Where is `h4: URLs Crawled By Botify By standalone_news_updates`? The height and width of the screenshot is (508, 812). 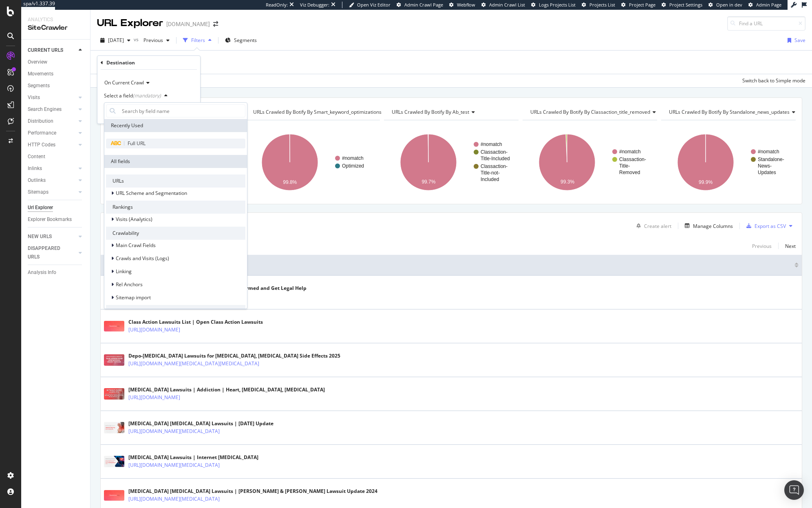
h4: URLs Crawled By Botify By standalone_news_updates is located at coordinates (735, 112).